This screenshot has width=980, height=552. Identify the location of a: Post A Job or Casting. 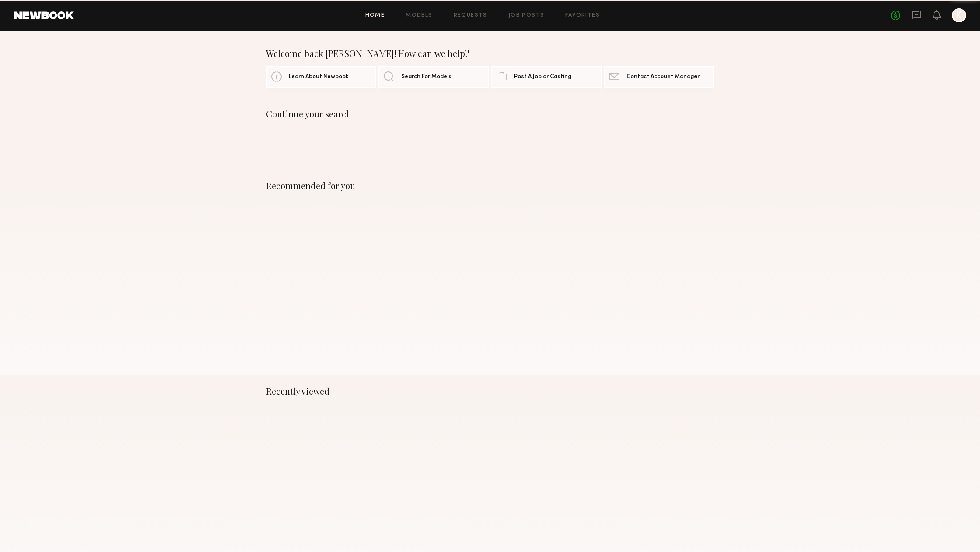
(546, 76).